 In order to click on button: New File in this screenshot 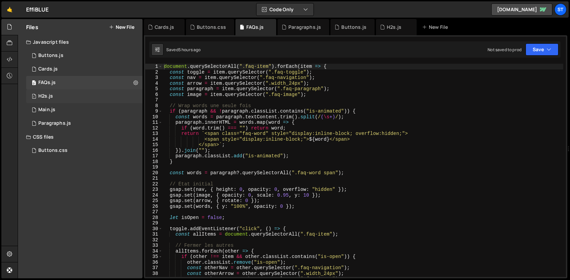, I will do `click(121, 27)`.